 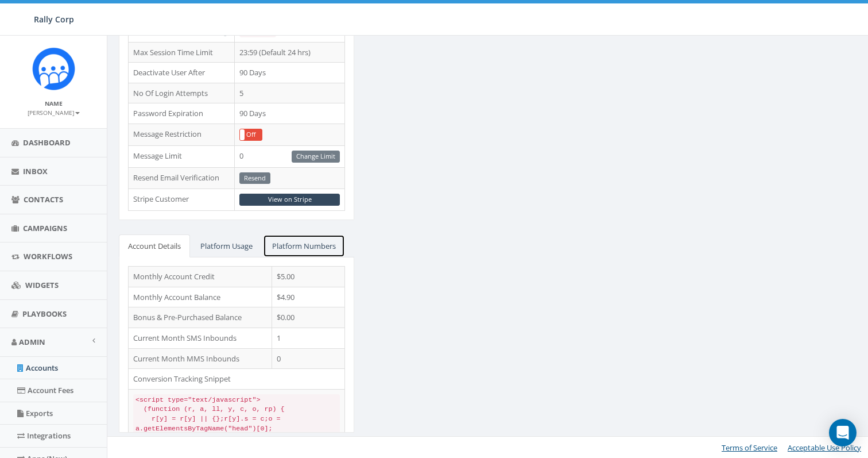 I want to click on span: Dashboard, so click(x=47, y=142).